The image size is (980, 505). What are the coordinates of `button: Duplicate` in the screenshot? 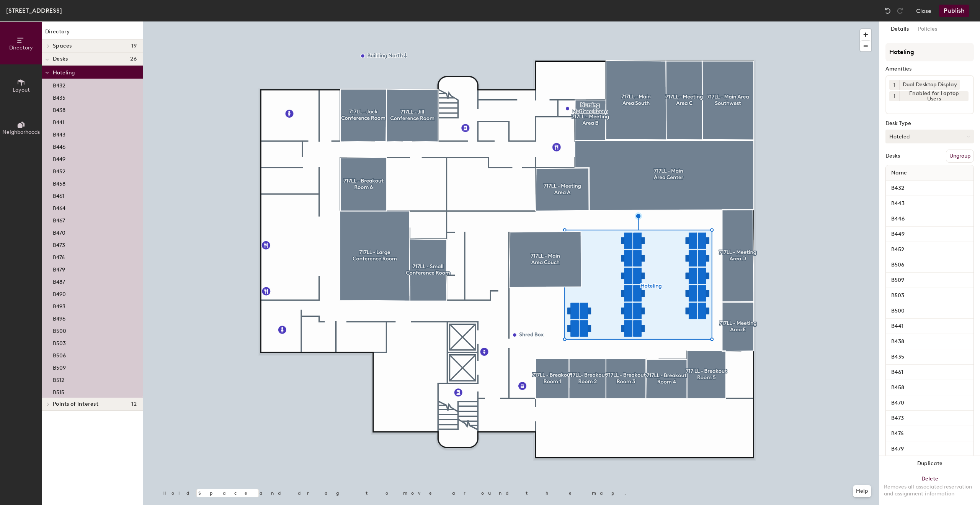 It's located at (930, 464).